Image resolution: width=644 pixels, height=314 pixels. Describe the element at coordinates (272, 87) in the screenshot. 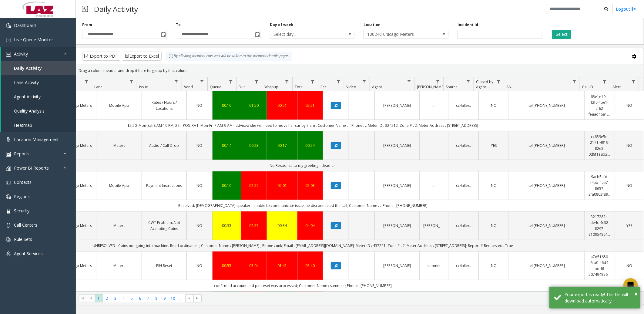

I see `span: Wrapup` at that location.